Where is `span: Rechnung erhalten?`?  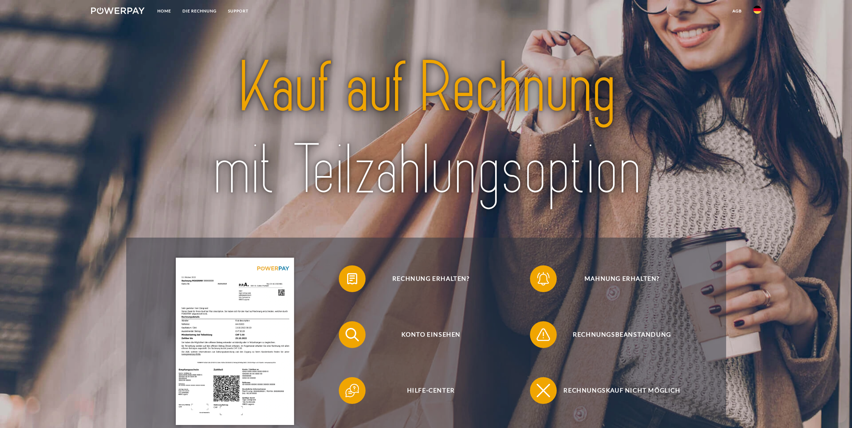
span: Rechnung erhalten? is located at coordinates (431, 279).